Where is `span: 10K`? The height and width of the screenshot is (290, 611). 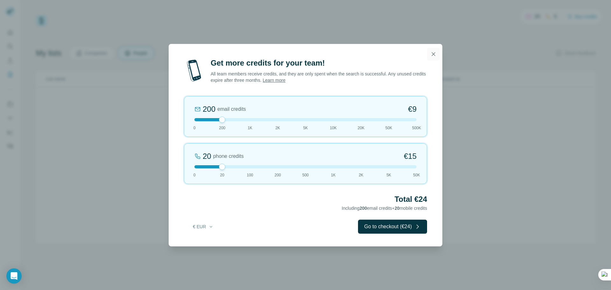
span: 10K is located at coordinates (333, 128).